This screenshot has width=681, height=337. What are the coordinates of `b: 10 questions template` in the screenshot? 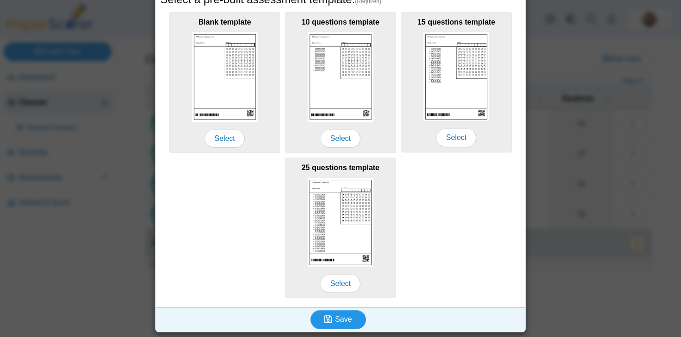 It's located at (340, 22).